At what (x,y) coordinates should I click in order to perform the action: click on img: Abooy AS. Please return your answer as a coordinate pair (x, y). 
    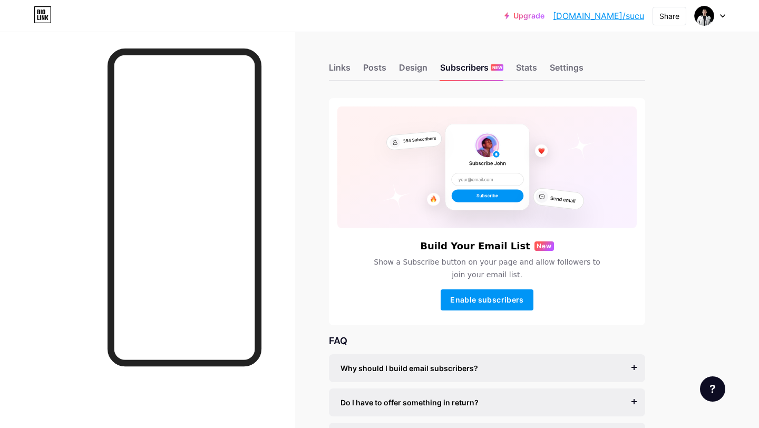
    Looking at the image, I should click on (704, 16).